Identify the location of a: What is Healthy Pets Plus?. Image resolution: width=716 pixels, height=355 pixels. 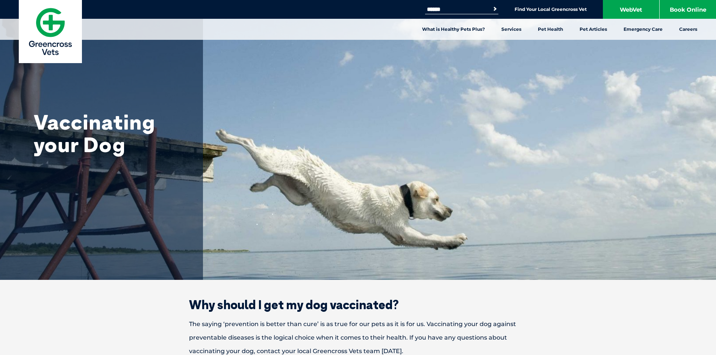
(453, 29).